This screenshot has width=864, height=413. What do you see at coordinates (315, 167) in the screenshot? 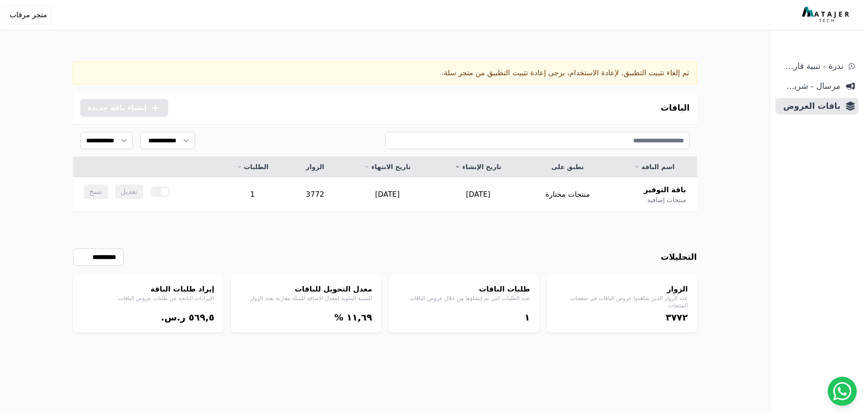
I see `th: الزوار` at bounding box center [315, 167].